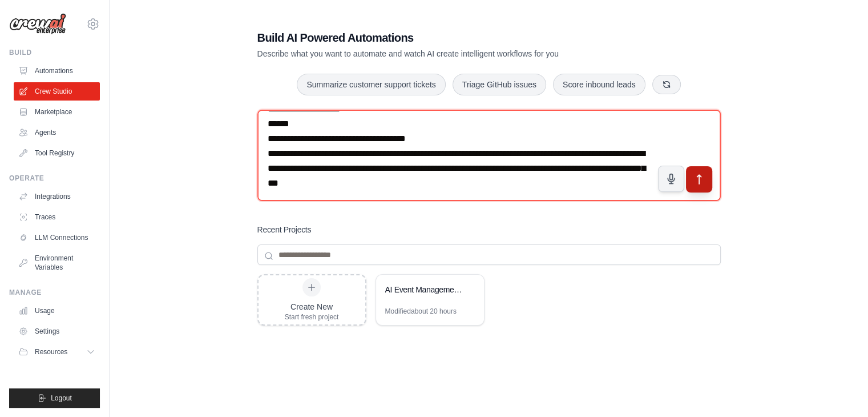  I want to click on h1: Build AI Powered Automations, so click(449, 38).